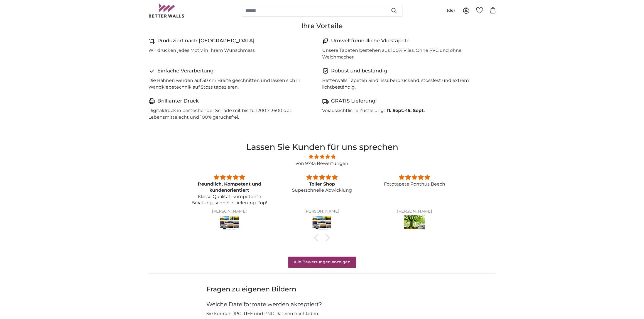  Describe the element at coordinates (407, 84) in the screenshot. I see `p: Betterwalls Tapeten Sind rissüberbrückend, stossfest und extrem lichtbeständig.` at that location.